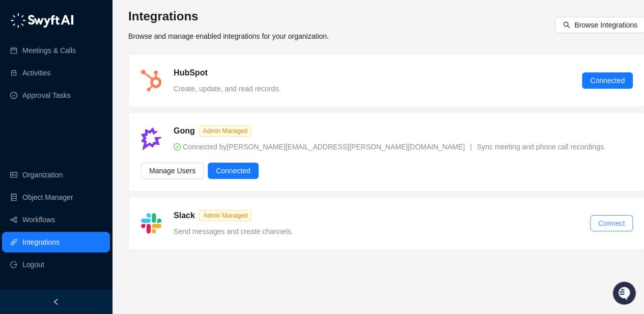 The image size is (644, 314). I want to click on h5: Slack, so click(185, 216).